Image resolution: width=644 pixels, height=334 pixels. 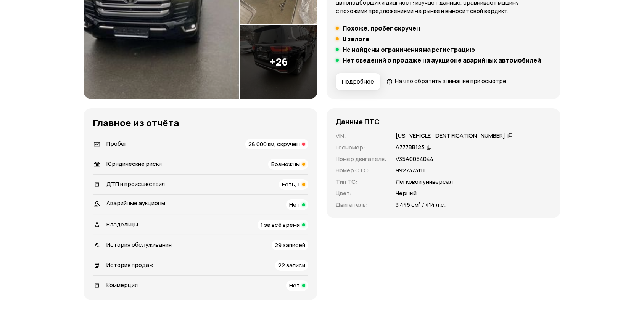 What do you see at coordinates (280, 224) in the screenshot?
I see `span: 1 за всё время` at bounding box center [280, 224].